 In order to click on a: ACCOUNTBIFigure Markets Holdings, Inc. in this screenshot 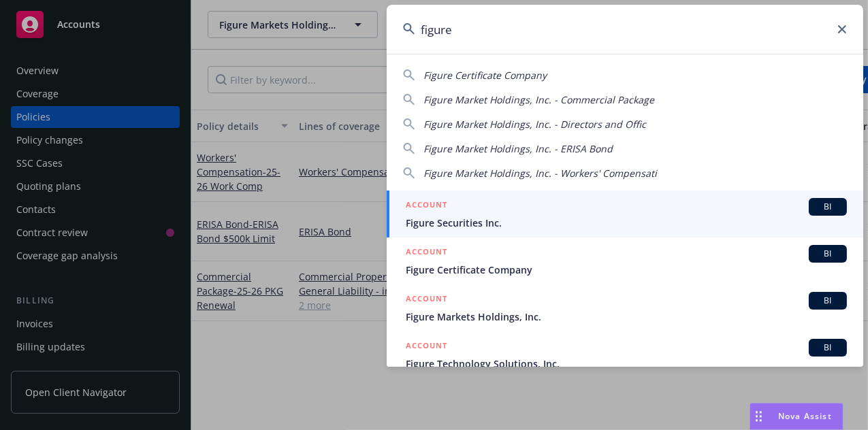, I will do `click(625, 308)`.